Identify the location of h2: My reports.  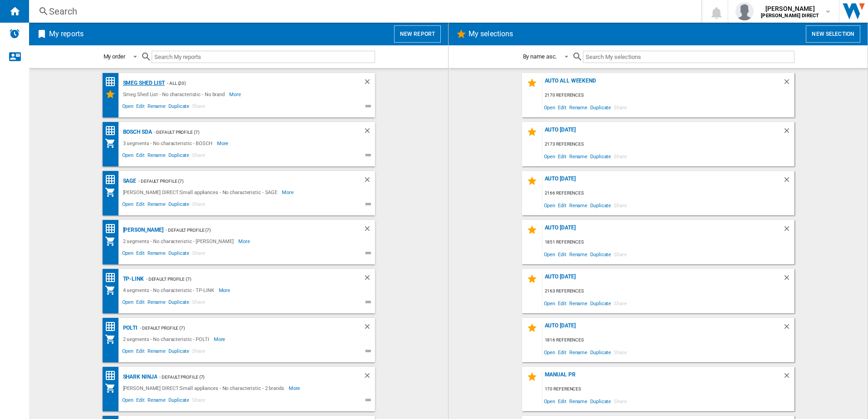
(66, 34).